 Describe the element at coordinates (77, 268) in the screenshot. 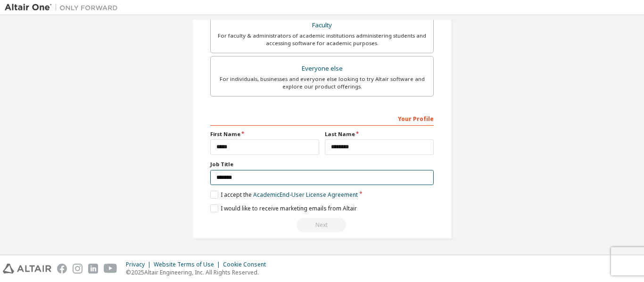

I see `img: instagram.svg` at that location.